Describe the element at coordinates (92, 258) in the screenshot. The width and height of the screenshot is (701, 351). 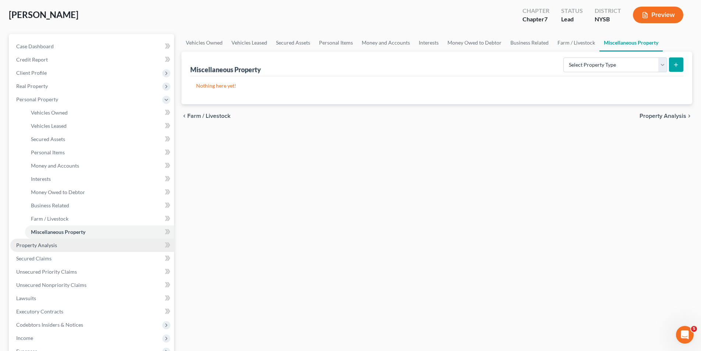
I see `a: Secured Claims` at that location.